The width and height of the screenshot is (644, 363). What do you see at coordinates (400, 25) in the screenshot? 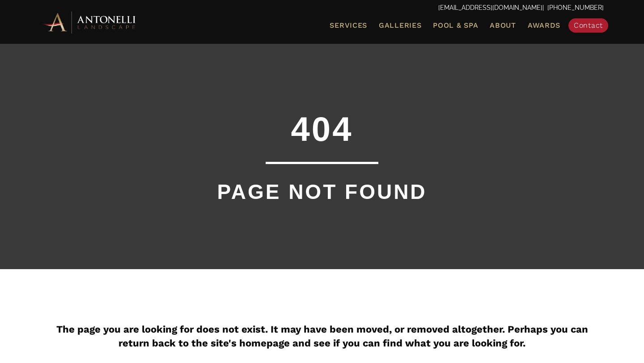
I see `a: Galleries` at bounding box center [400, 25].